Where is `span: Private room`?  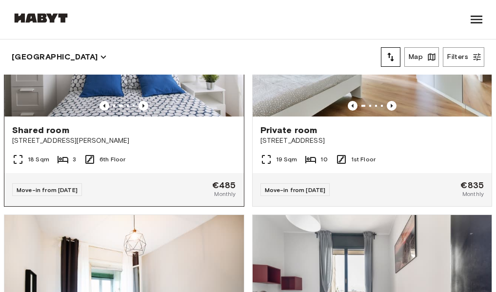
span: Private room is located at coordinates (288, 130).